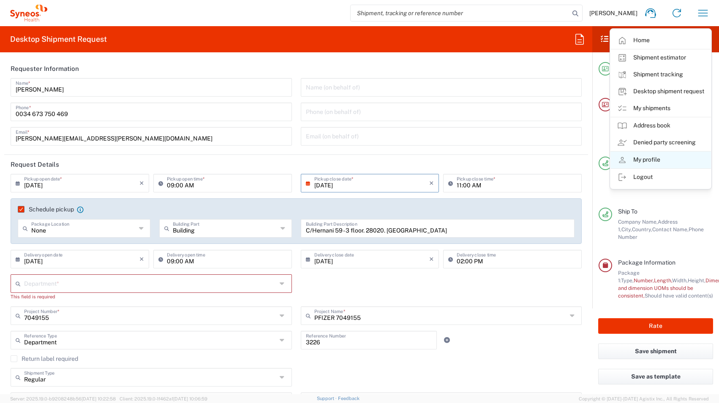 The width and height of the screenshot is (719, 403). Describe the element at coordinates (44, 359) in the screenshot. I see `label: Return label required` at that location.